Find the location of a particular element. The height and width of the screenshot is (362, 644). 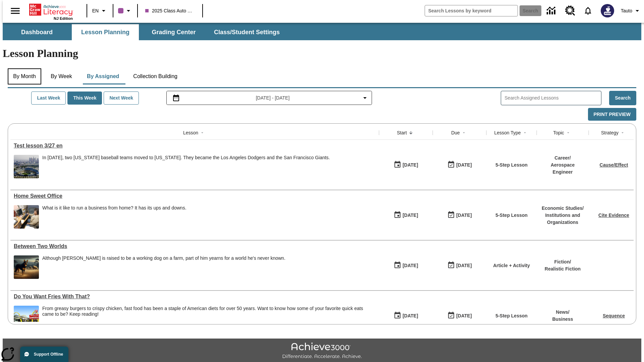

div: Topic is located at coordinates (558, 133).